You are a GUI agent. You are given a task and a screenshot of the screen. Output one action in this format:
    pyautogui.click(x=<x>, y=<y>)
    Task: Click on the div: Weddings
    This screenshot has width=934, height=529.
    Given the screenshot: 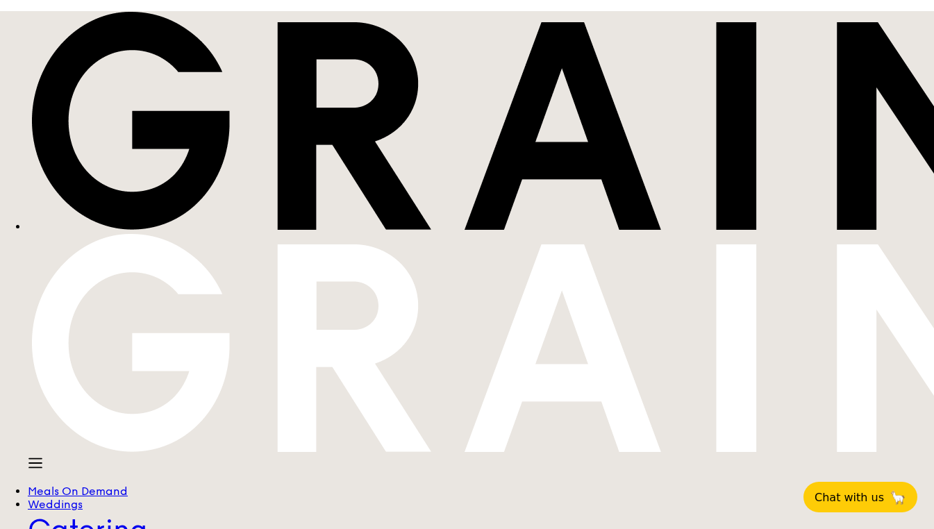 What is the action you would take?
    pyautogui.click(x=481, y=504)
    